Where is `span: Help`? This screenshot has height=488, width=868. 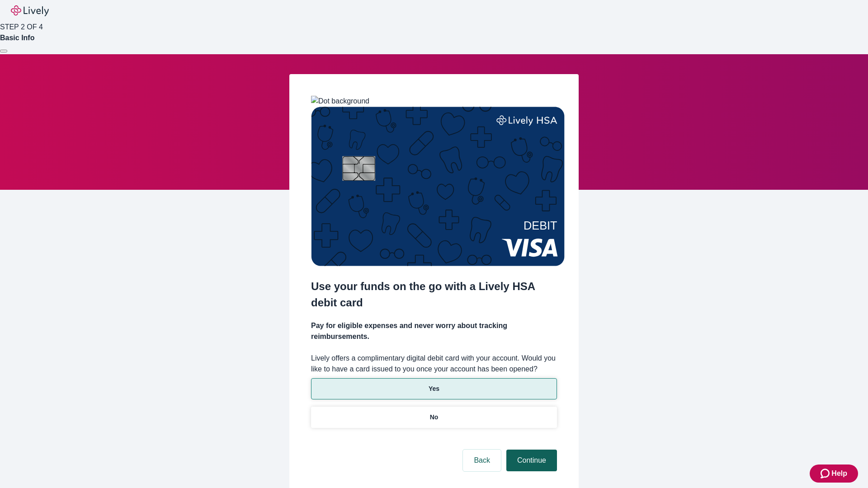 span: Help is located at coordinates (838, 474).